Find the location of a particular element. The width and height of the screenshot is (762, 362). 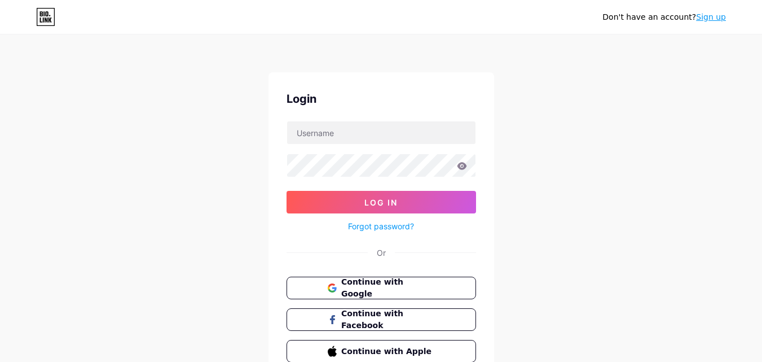

div: Login is located at coordinates (381, 99).